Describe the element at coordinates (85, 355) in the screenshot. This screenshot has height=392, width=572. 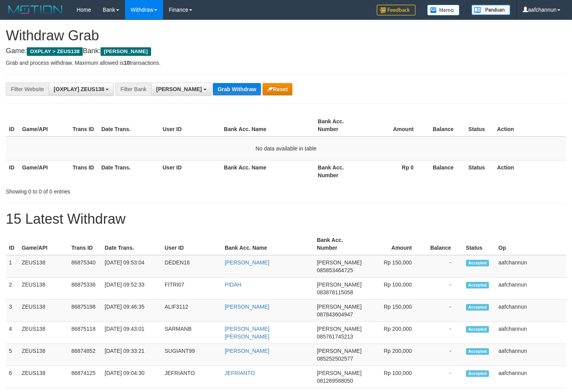
I see `td: 86874852` at that location.